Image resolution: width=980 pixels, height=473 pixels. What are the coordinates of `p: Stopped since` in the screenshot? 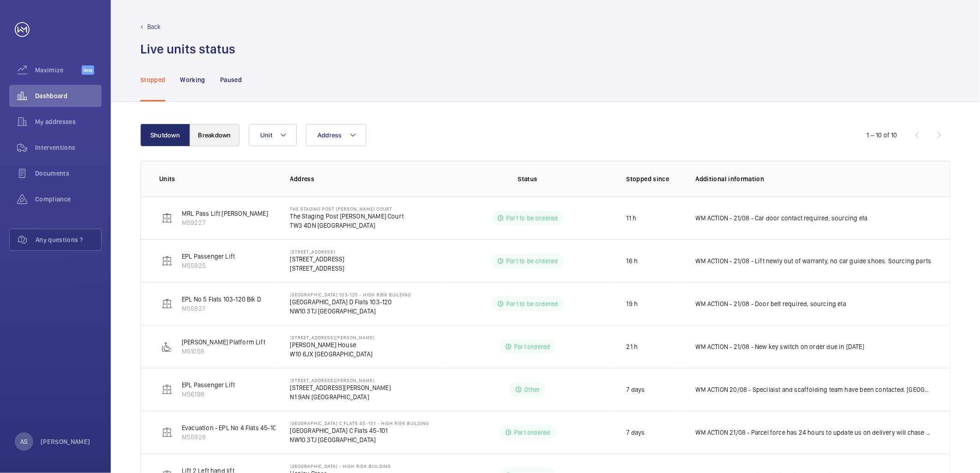 It's located at (654, 179).